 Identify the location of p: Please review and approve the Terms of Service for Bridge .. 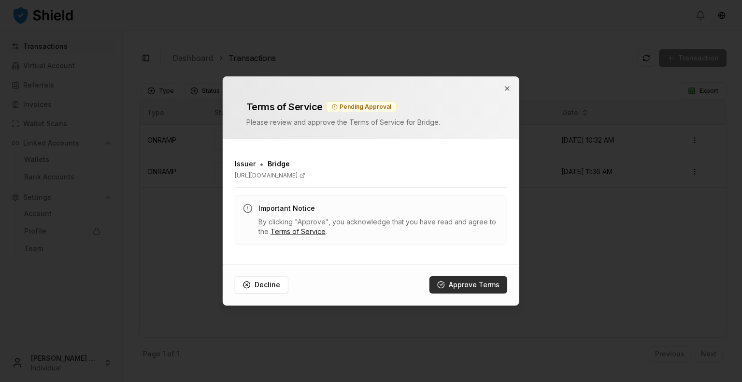
(371, 122).